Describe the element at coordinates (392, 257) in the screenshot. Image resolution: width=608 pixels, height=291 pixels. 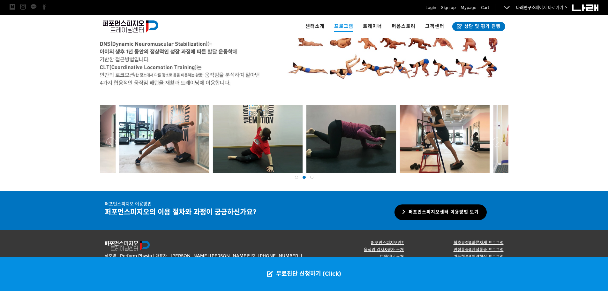
I see `u: 트레이너 소개` at that location.